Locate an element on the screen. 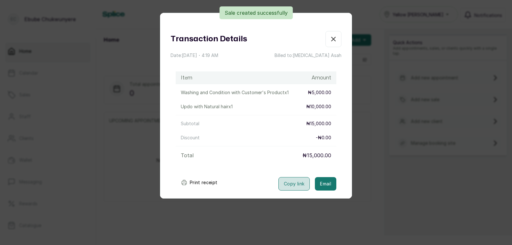 This screenshot has height=245, width=512. p: Washing and Condition with Customer's Product x 1 is located at coordinates (235, 92).